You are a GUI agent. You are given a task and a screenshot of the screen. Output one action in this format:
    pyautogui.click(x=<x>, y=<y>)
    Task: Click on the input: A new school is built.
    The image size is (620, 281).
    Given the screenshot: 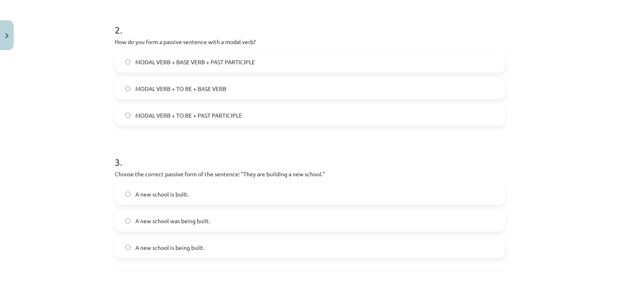 What is the action you would take?
    pyautogui.click(x=128, y=194)
    